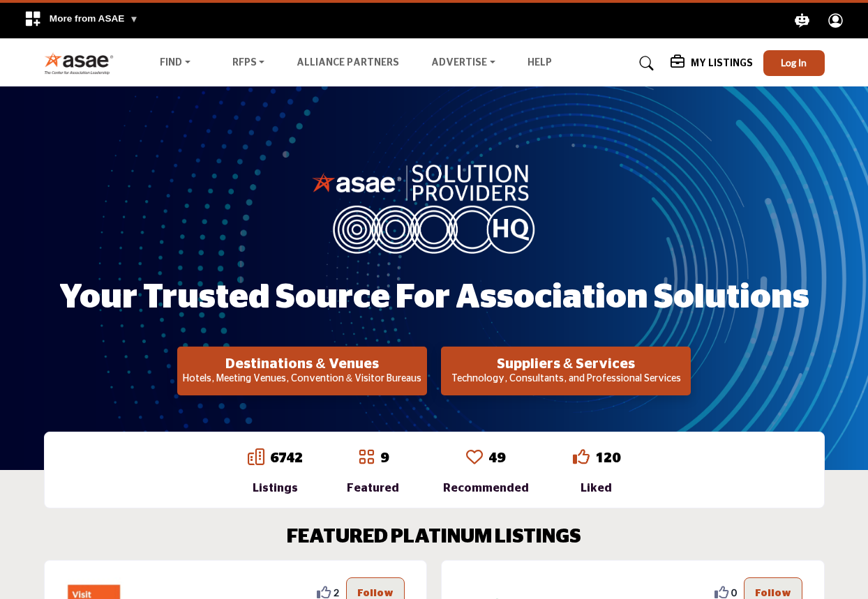 Image resolution: width=868 pixels, height=599 pixels. What do you see at coordinates (793, 62) in the screenshot?
I see `span: Log In` at bounding box center [793, 62].